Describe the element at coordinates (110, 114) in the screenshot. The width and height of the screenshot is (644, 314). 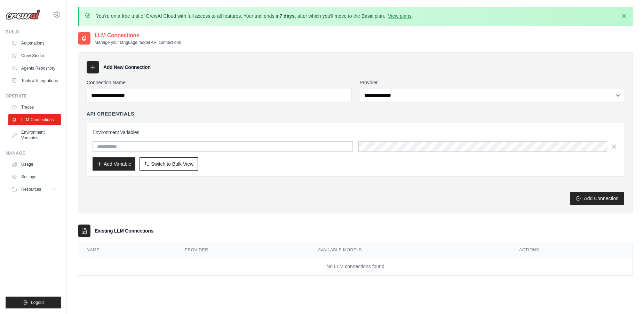
I see `h4: API Credentials` at that location.